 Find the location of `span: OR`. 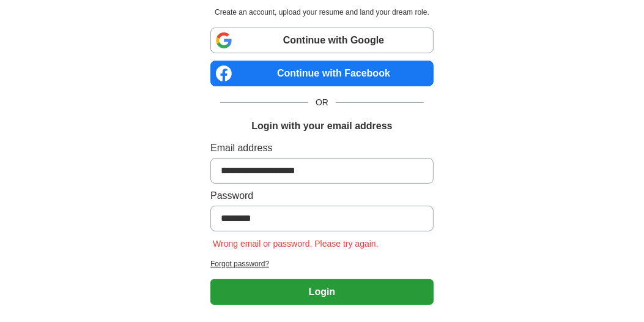

span: OR is located at coordinates (322, 102).